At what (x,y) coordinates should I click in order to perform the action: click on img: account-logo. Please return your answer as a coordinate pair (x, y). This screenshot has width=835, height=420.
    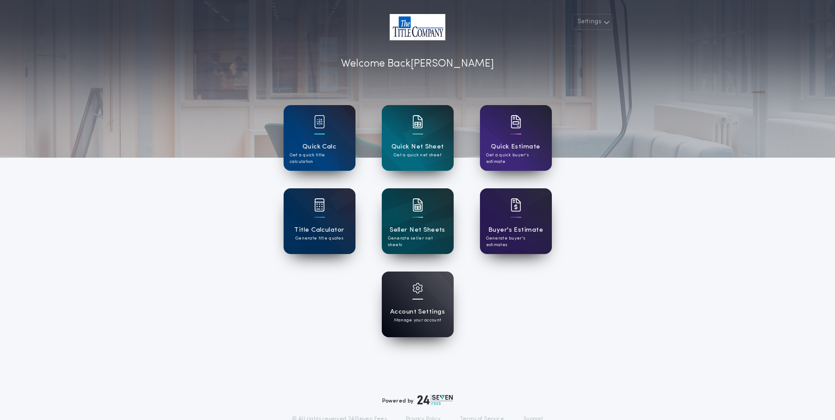
    Looking at the image, I should click on (417, 27).